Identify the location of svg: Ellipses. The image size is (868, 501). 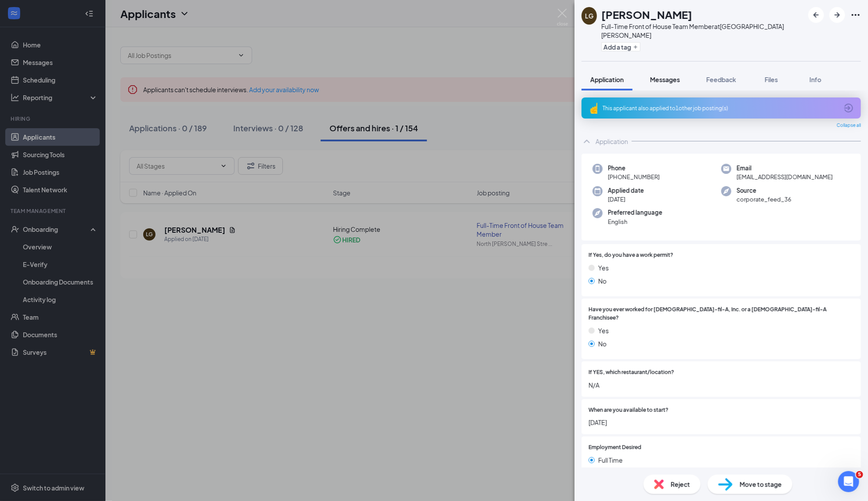
(856, 15).